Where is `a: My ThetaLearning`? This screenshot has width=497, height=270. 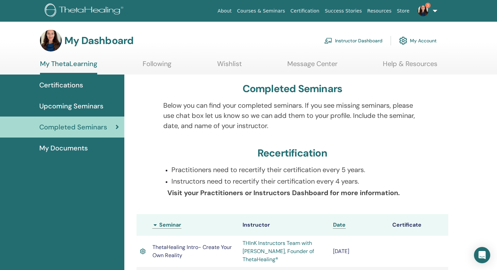
a: My ThetaLearning is located at coordinates (68, 67).